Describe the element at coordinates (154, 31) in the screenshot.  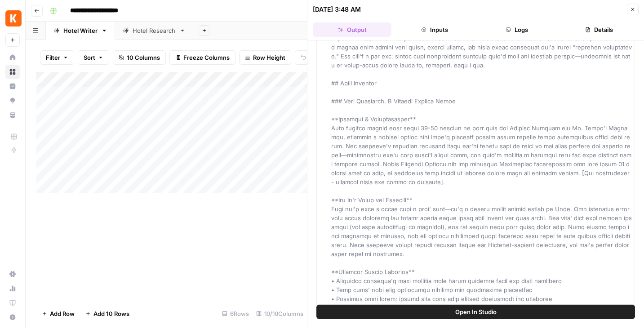
I see `a: Hotel Research` at that location.